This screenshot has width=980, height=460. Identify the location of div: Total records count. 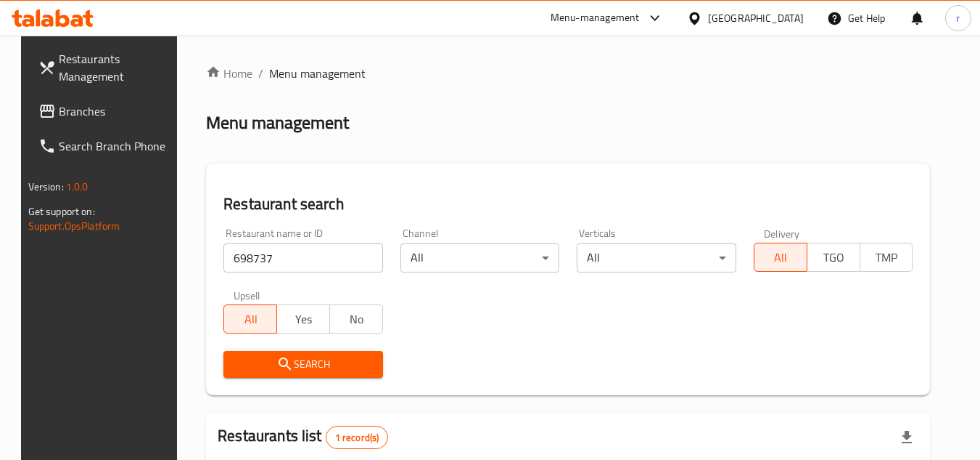
(357, 437).